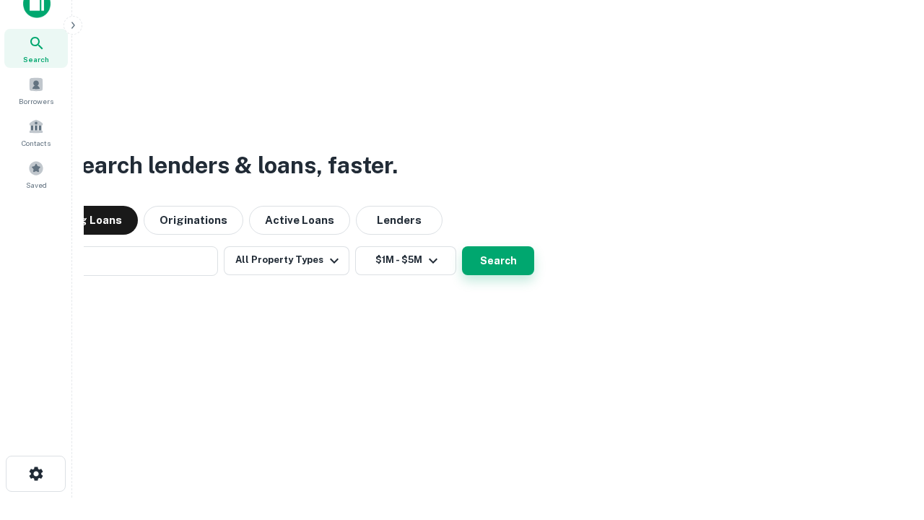 This screenshot has width=924, height=520. I want to click on button: Lenders, so click(399, 220).